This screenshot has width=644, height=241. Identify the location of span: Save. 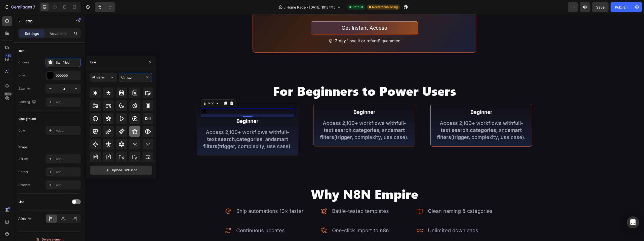
(600, 7).